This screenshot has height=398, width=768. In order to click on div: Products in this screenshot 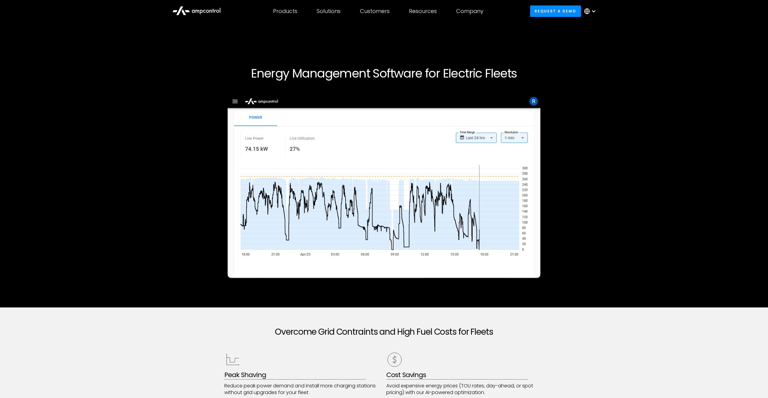, I will do `click(285, 11)`.